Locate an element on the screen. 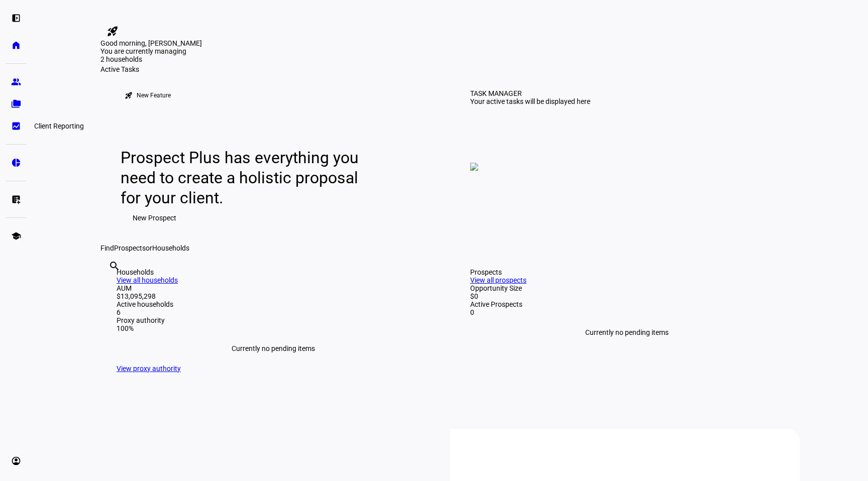 The image size is (868, 481). div: Active households is located at coordinates (274, 304).